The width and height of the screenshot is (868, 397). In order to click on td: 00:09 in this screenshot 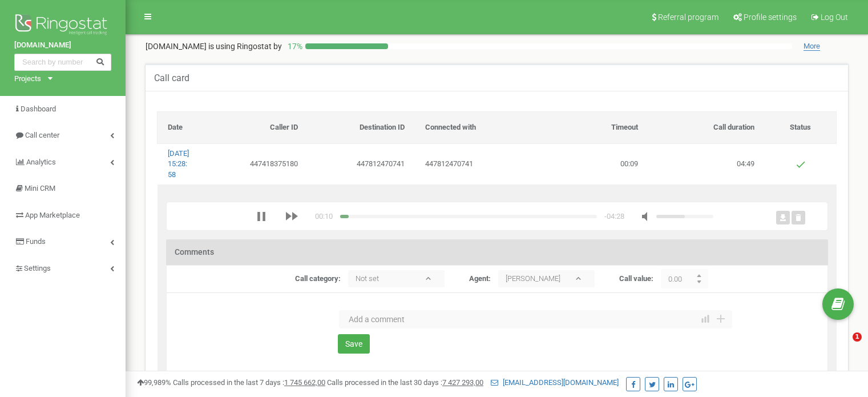, I will do `click(590, 164)`.